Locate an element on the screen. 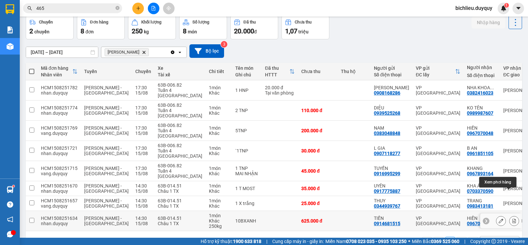 The width and height of the screenshot is (528, 245). div: 35.000 đ is located at coordinates (318, 188).